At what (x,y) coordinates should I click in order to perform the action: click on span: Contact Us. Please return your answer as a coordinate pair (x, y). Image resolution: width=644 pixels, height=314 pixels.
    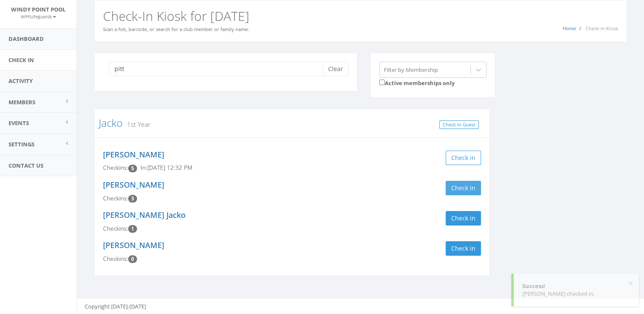
    Looking at the image, I should click on (26, 165).